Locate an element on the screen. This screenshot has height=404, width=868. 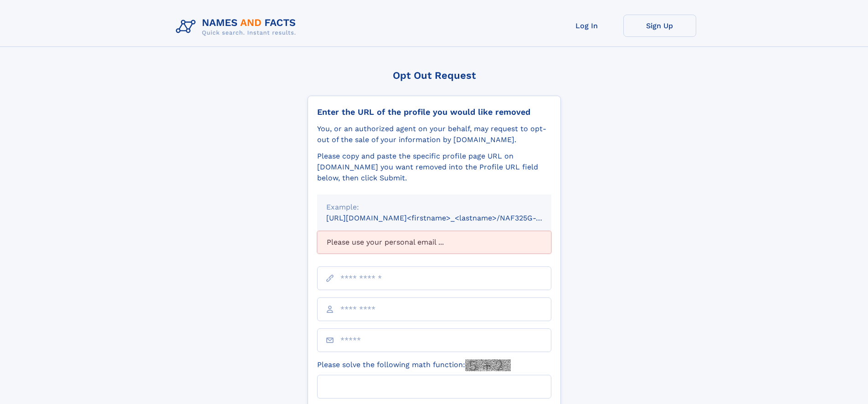
div: You, or an authorized agent on your behalf, may request to opt-out of the sale of your informatio... is located at coordinates (434, 134).